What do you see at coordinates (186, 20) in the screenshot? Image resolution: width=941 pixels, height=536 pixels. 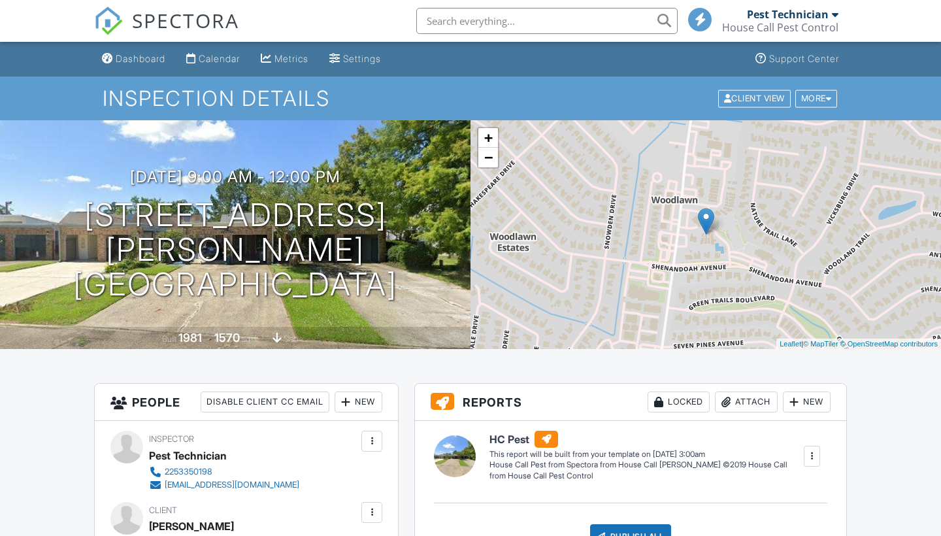 I see `span: SPECTORA` at bounding box center [186, 20].